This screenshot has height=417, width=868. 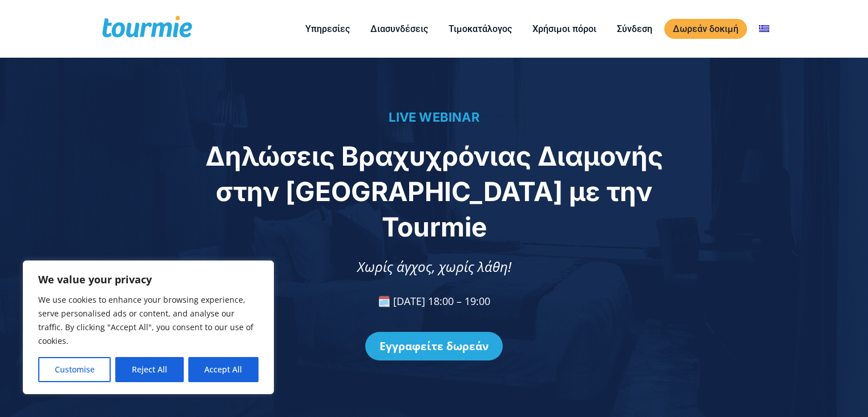 I want to click on a: Τιμοκατάλογος, so click(x=480, y=28).